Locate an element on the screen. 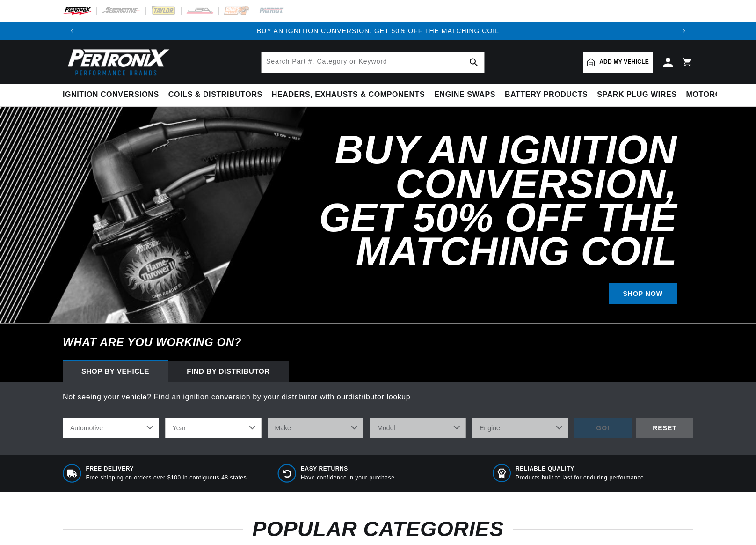 The height and width of the screenshot is (545, 756). span: Coils & Distributors is located at coordinates (215, 95).